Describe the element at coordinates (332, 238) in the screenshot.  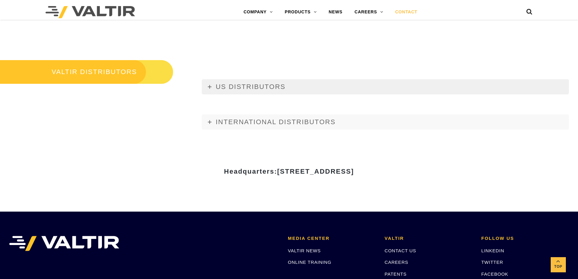
I see `h2: MEDIA CENTER` at that location.